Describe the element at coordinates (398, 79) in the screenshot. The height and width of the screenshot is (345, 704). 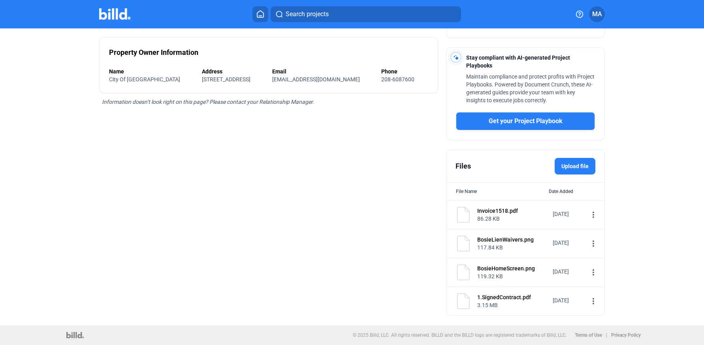
I see `span: 208-6087600` at that location.